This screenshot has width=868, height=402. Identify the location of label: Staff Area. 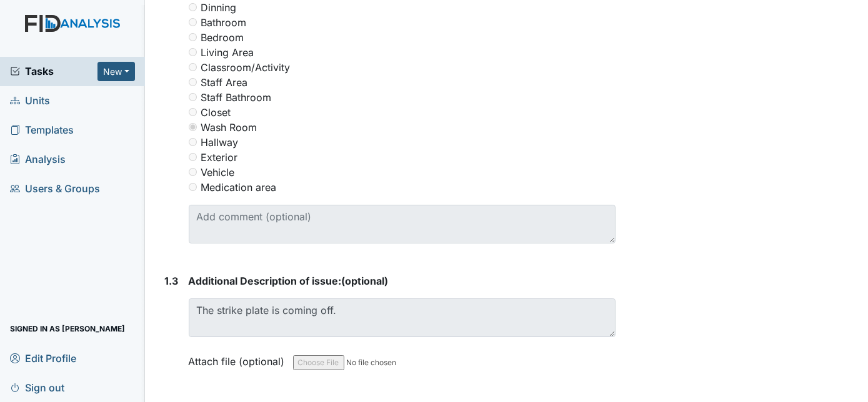
(224, 82).